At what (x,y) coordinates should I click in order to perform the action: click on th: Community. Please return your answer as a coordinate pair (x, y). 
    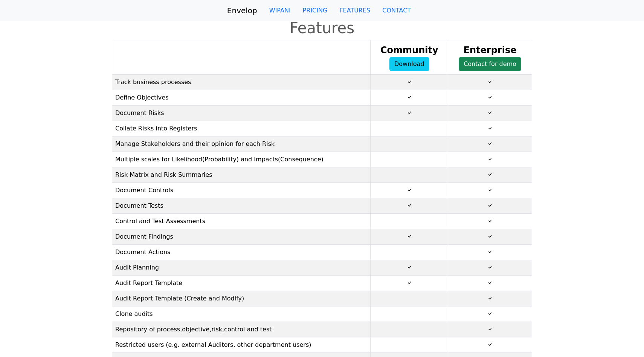
    Looking at the image, I should click on (409, 57).